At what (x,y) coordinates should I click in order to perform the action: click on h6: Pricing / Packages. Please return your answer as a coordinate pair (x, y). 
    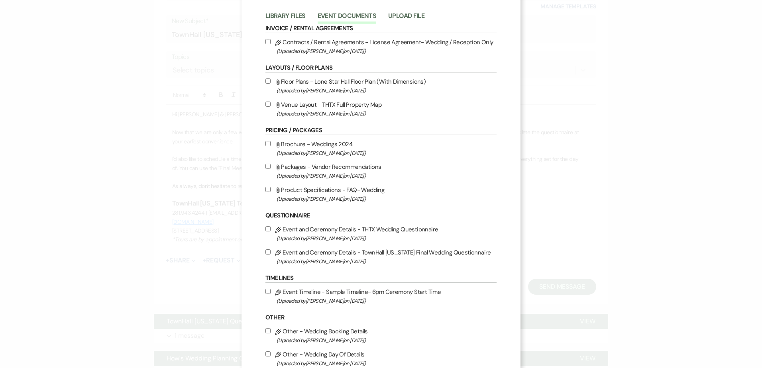
    Looking at the image, I should click on (381, 131).